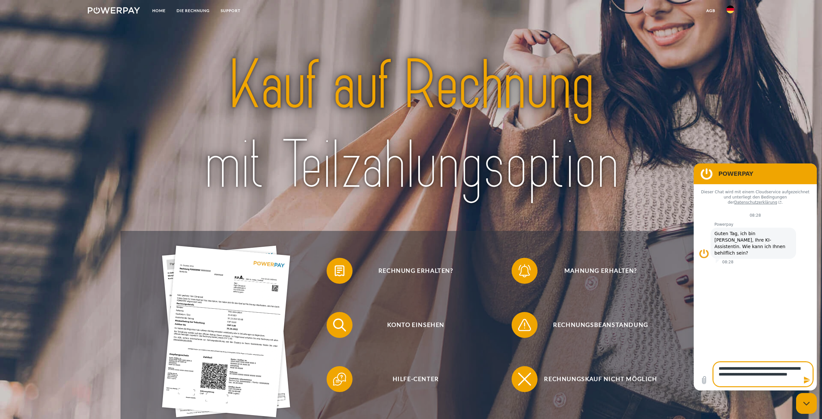  Describe the element at coordinates (226, 331) in the screenshot. I see `img: single_invoice_powerpay_de.jpg` at that location.